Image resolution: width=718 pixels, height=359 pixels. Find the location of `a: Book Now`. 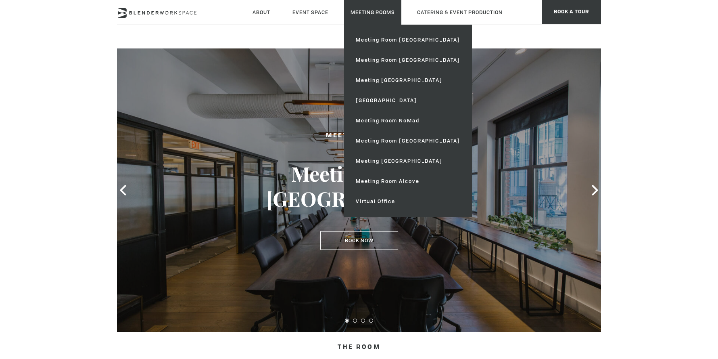

a: Book Now is located at coordinates (359, 240).